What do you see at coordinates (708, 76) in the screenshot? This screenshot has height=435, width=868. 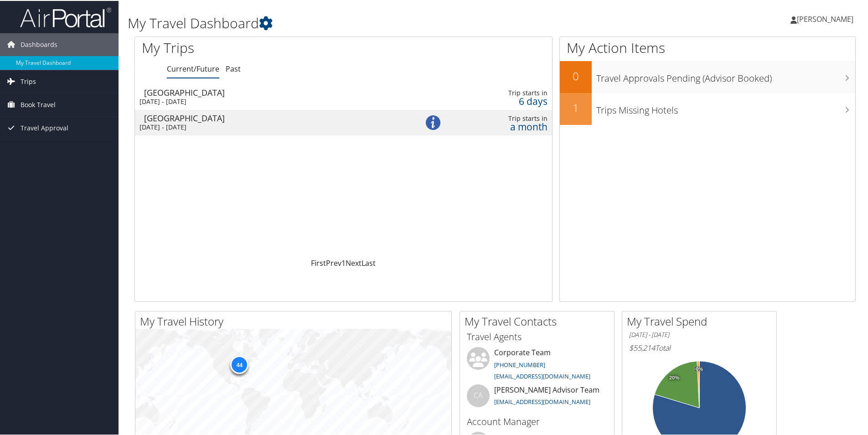 I see `a: 0Travel Approvals Pending (Advisor Booked)` at bounding box center [708, 76].